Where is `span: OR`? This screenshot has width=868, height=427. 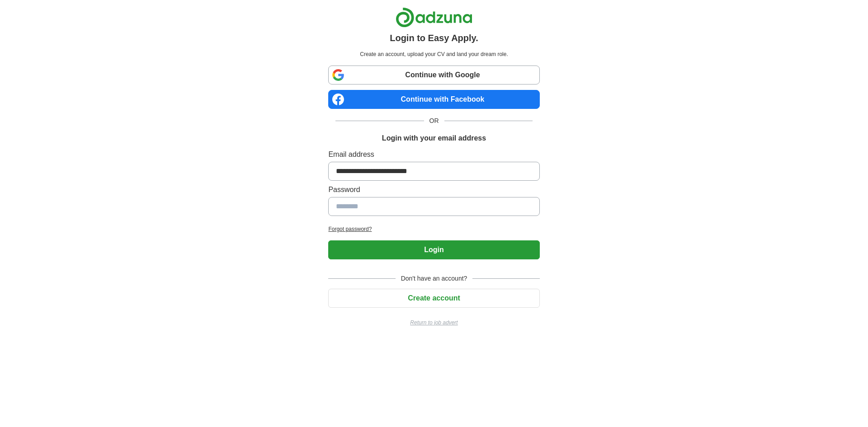 span: OR is located at coordinates (434, 121).